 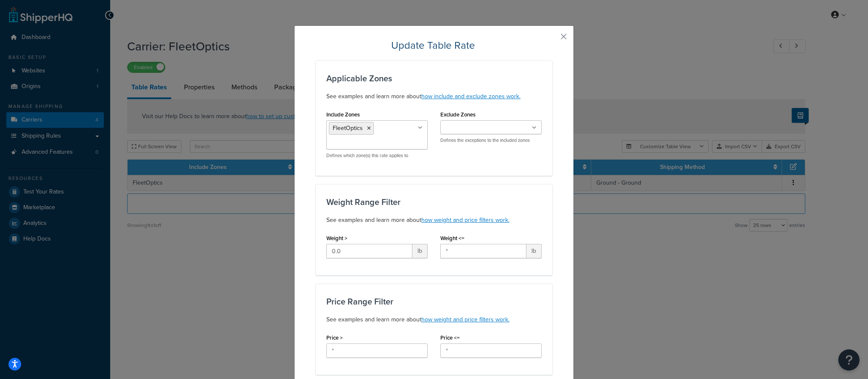 I want to click on h3: Applicable Zones, so click(x=434, y=79).